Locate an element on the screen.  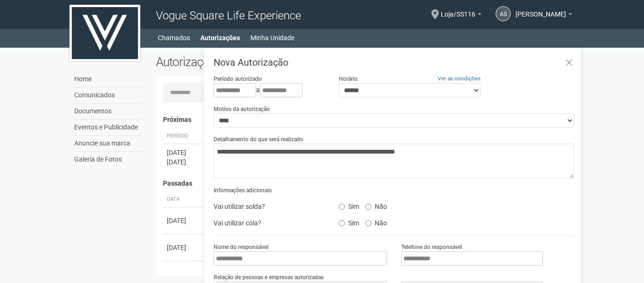
th: Data is located at coordinates (185, 199).